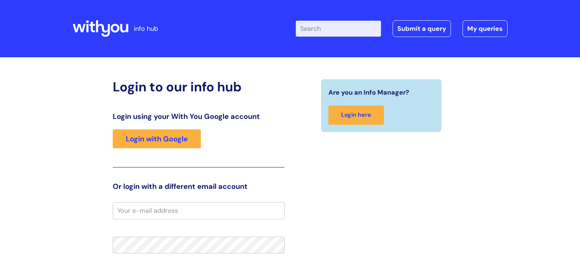  I want to click on a: Submit a query, so click(421, 29).